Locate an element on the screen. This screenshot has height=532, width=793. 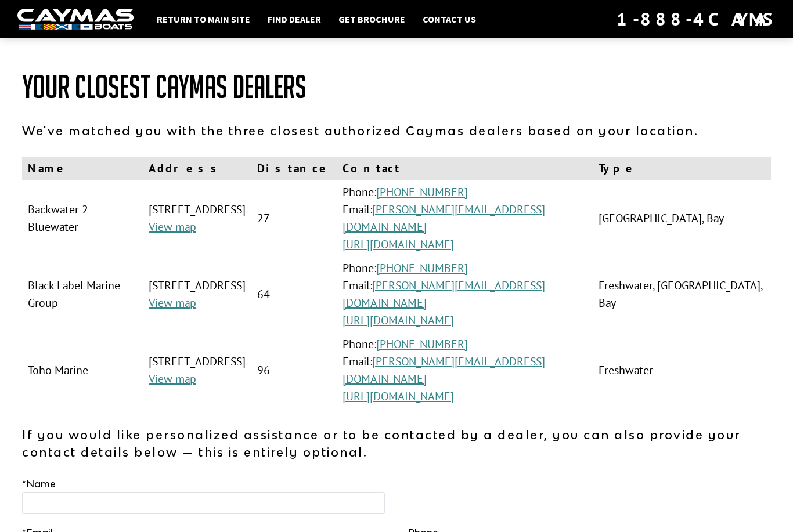
p: If you would like personalized assistance or to be contacted by a dealer, you can also provide yo... is located at coordinates (396, 443).